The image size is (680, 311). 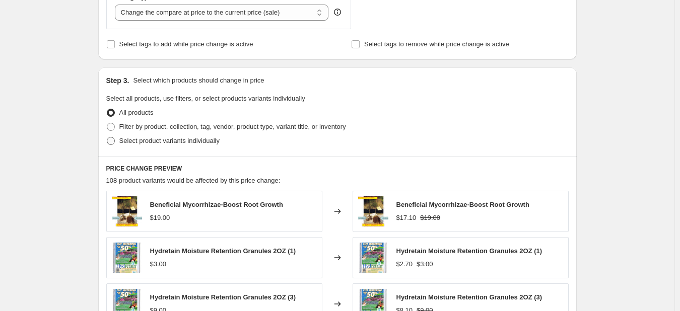 I want to click on div: $2.70, so click(x=404, y=264).